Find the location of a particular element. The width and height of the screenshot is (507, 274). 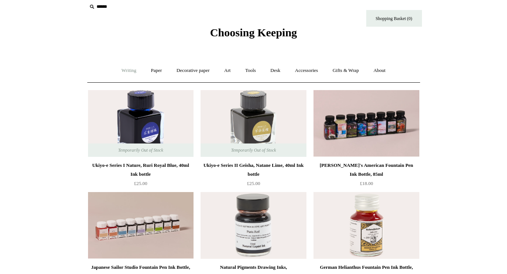

a: Ukiyo-e Series I Nature, Ruri Royal Blue, 40ml Ink bottle £25.00 is located at coordinates (141, 176).